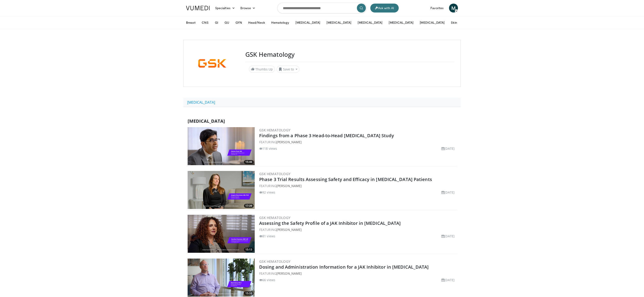 The image size is (644, 297). I want to click on button: Ask with AI, so click(384, 8).